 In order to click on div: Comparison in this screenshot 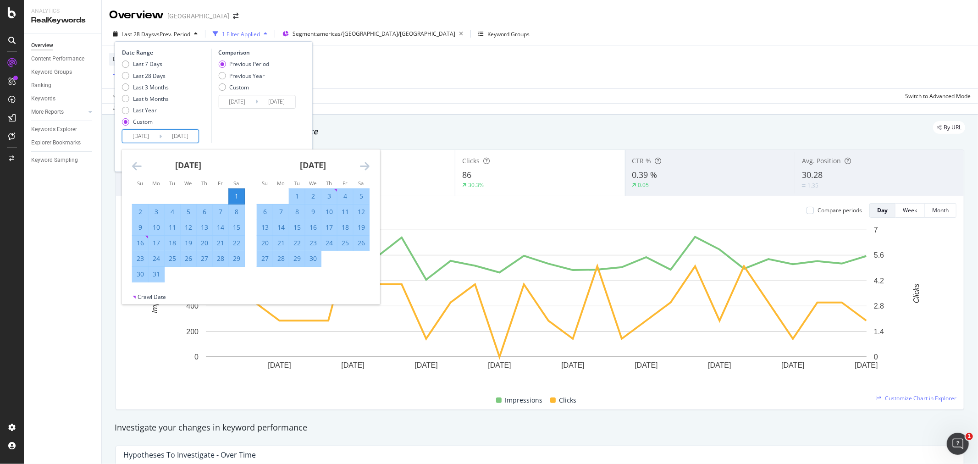, I will do `click(258, 52)`.